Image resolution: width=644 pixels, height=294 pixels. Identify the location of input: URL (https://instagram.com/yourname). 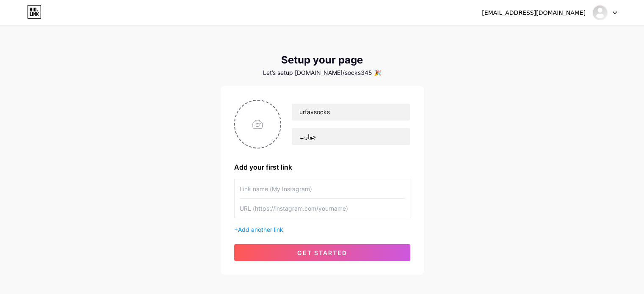
(322, 208).